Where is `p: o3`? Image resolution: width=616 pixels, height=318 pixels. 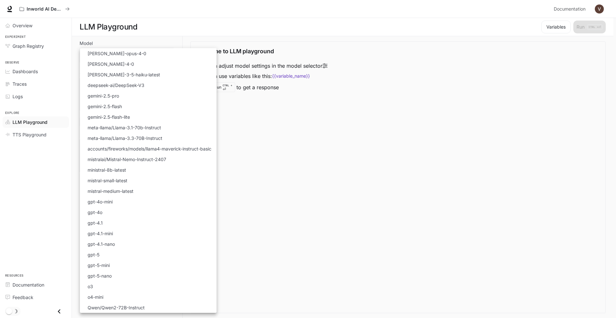 p: o3 is located at coordinates (90, 286).